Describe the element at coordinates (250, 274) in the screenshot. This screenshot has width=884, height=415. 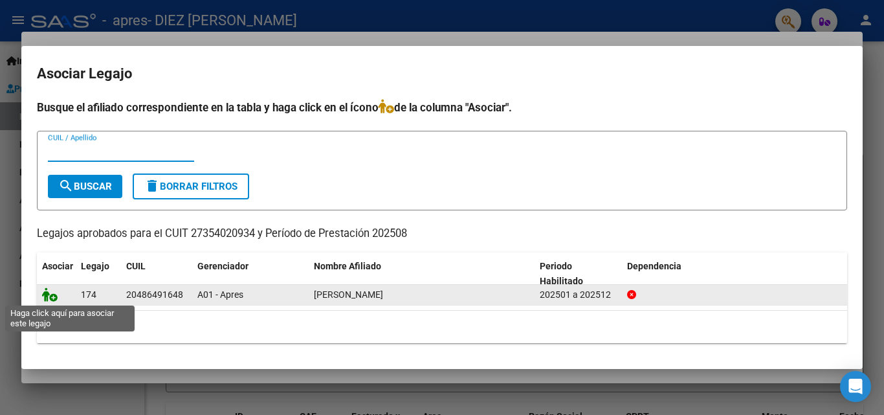
I see `datatable-header-cell: Gerenciador` at that location.